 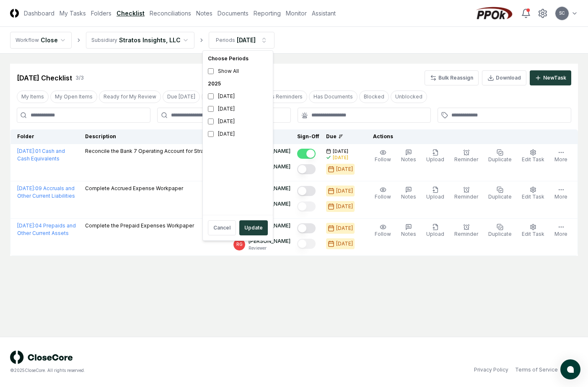 What do you see at coordinates (237, 59) in the screenshot?
I see `div: Choose Periods` at bounding box center [237, 59].